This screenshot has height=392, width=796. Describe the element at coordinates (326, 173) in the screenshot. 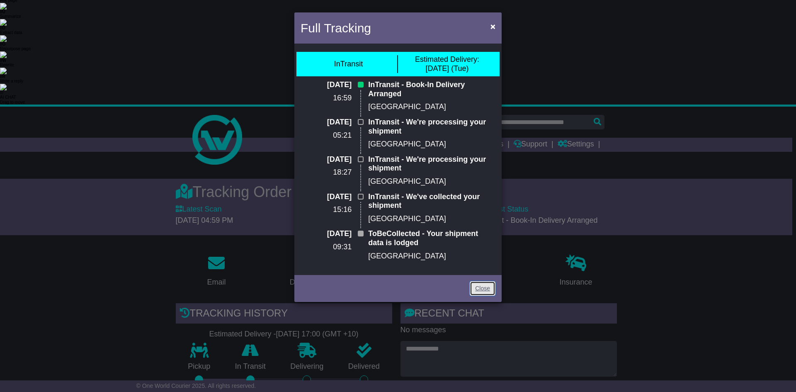

I see `p: 18:27` at that location.